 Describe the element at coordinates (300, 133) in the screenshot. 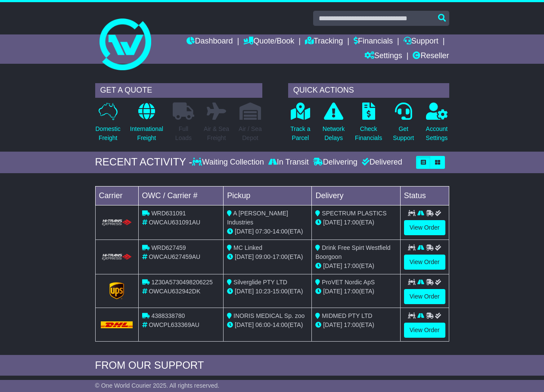

I see `p: Track a Parcel` at that location.